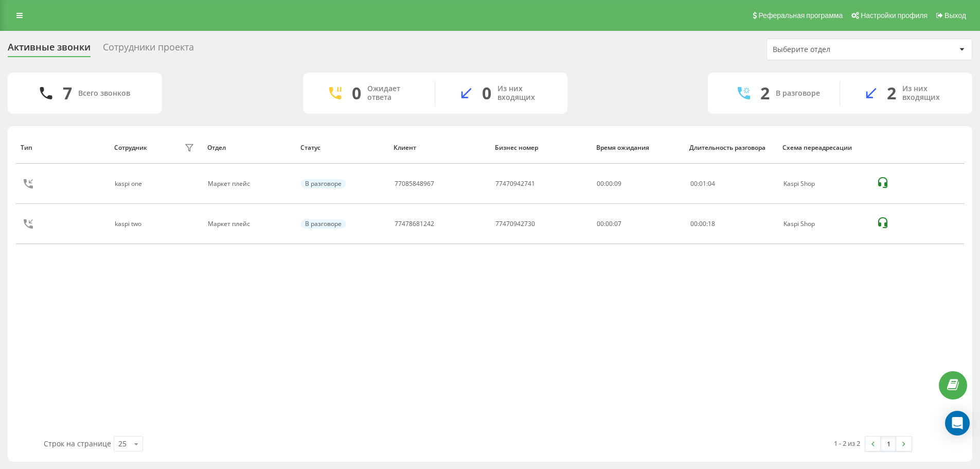  Describe the element at coordinates (638, 148) in the screenshot. I see `div: Время ожидания` at that location.